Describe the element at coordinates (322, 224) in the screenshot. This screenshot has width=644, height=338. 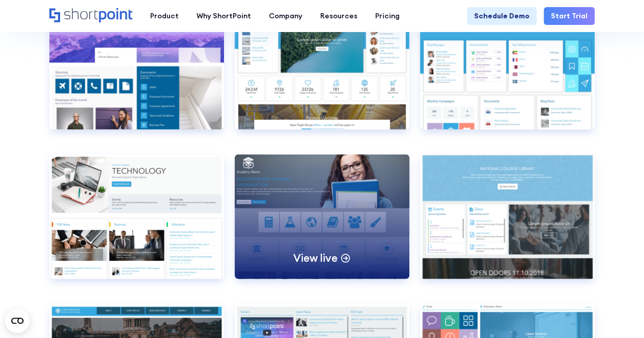
I see `a: Education 1View live` at that location.